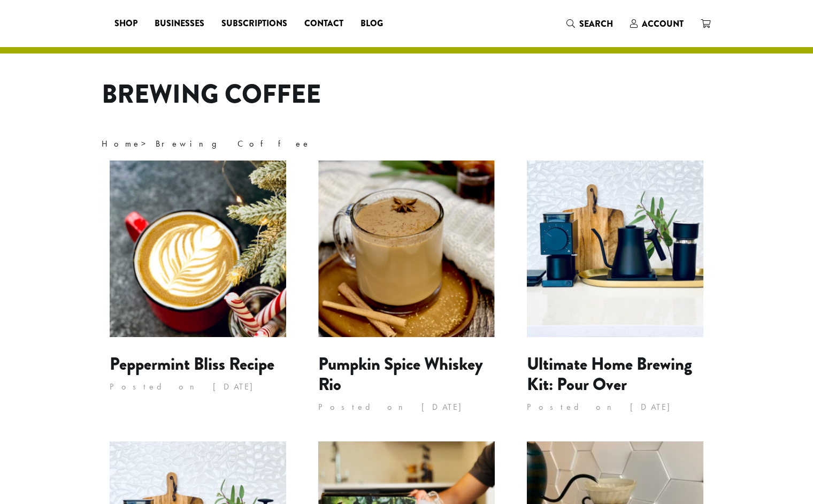 This screenshot has height=504, width=813. I want to click on span: Brewing Coffee, so click(233, 144).